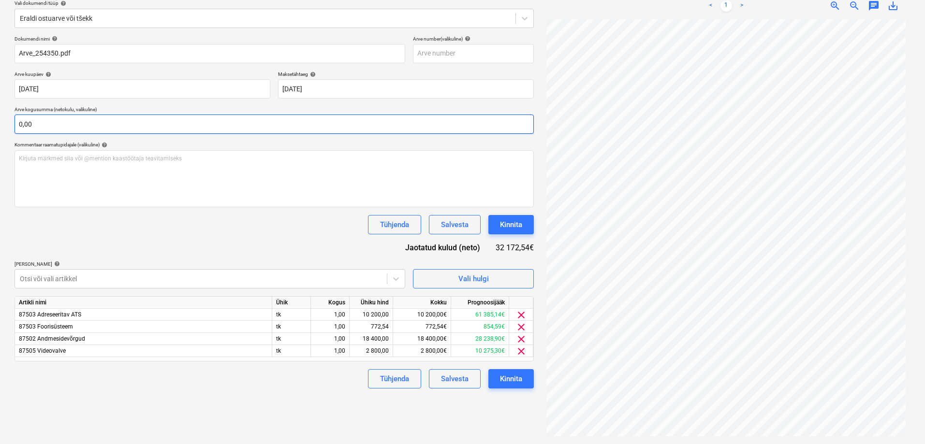  I want to click on div: 18 400,00€, so click(422, 339).